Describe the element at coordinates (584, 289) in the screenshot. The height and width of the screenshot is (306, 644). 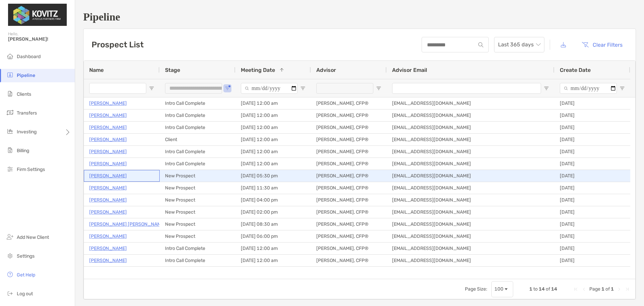
I see `div: Previous Page` at that location.